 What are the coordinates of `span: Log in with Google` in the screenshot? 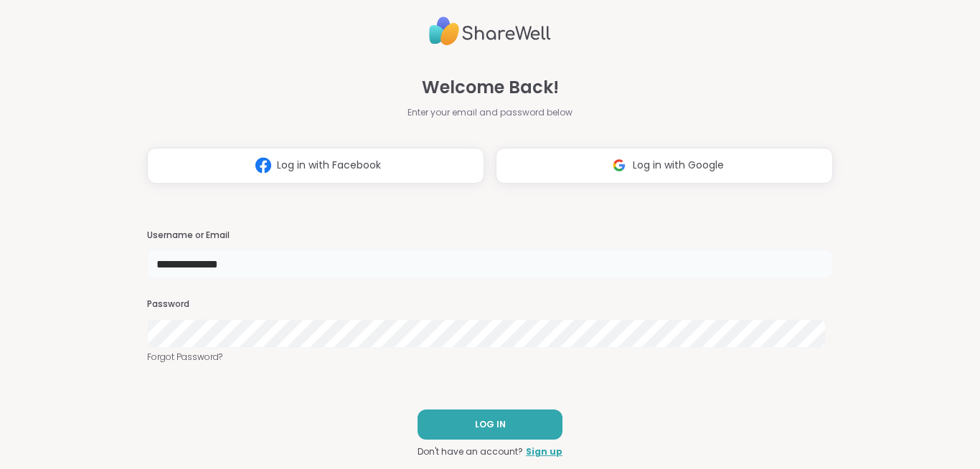 It's located at (678, 165).